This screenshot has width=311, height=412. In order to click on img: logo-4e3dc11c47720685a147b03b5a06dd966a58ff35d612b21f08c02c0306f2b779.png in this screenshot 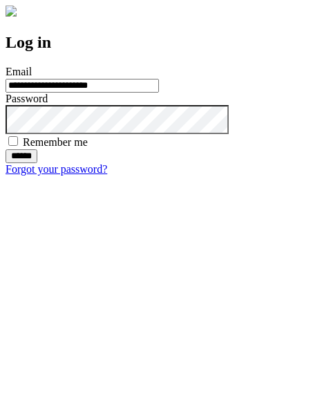, I will do `click(11, 11)`.